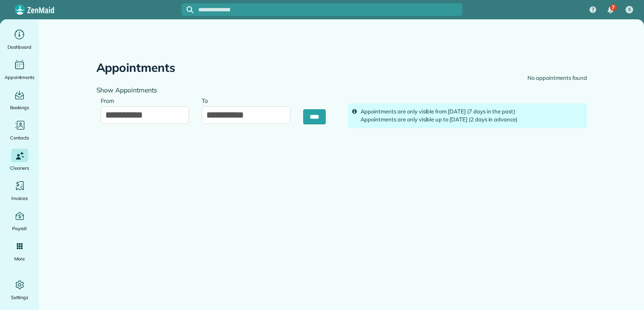  I want to click on a: Cleaners, so click(19, 160).